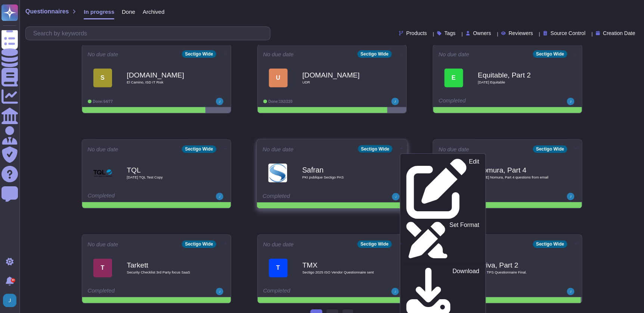 The height and width of the screenshot is (313, 644). What do you see at coordinates (516, 75) in the screenshot?
I see `b: Equitable, Part 2` at bounding box center [516, 75].